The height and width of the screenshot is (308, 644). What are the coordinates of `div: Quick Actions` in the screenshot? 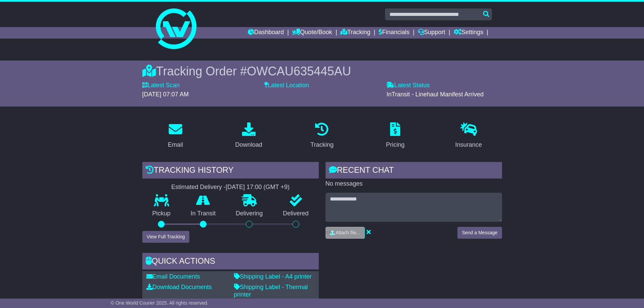 It's located at (231, 262).